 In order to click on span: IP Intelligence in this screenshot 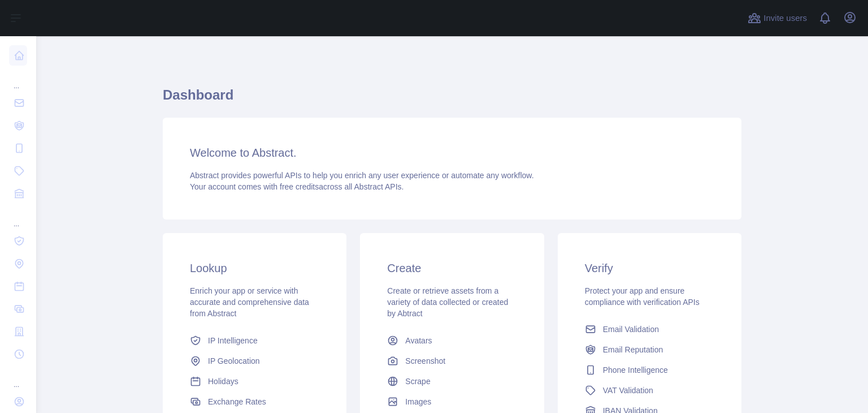, I will do `click(233, 341)`.